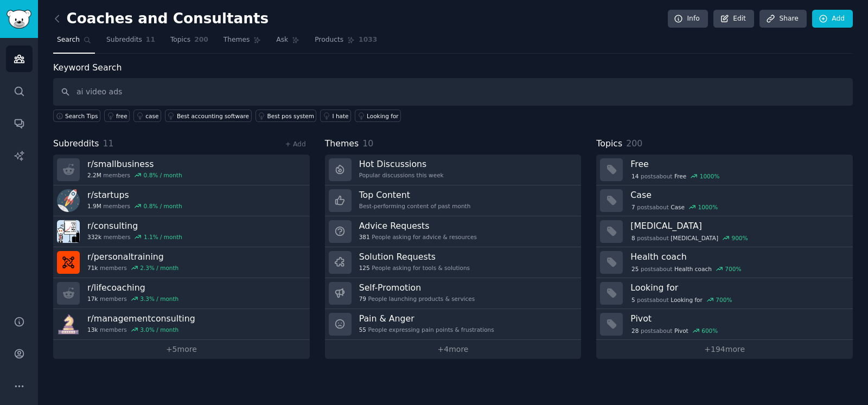  I want to click on a: Self-Promotion79People launching products & services, so click(453, 293).